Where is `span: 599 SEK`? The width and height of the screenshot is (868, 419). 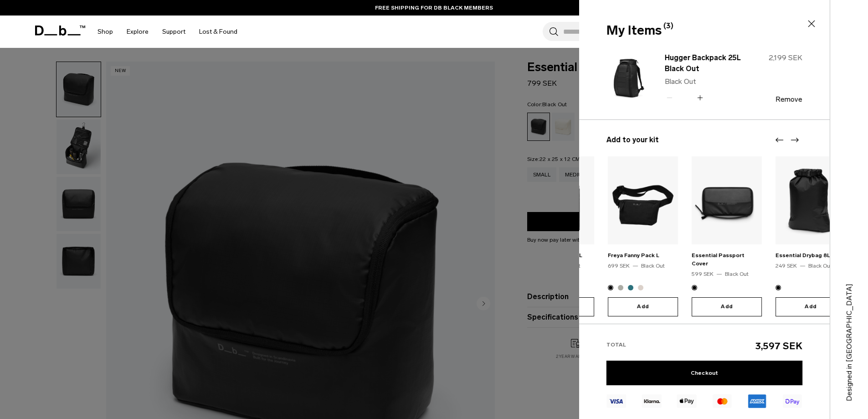 span: 599 SEK is located at coordinates (702, 274).